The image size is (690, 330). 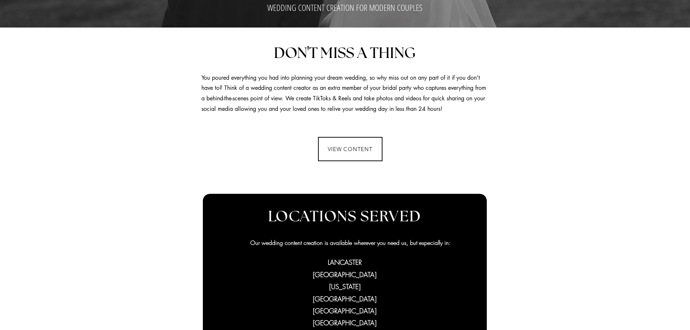 I want to click on span: VIEW CONTENT, so click(x=350, y=149).